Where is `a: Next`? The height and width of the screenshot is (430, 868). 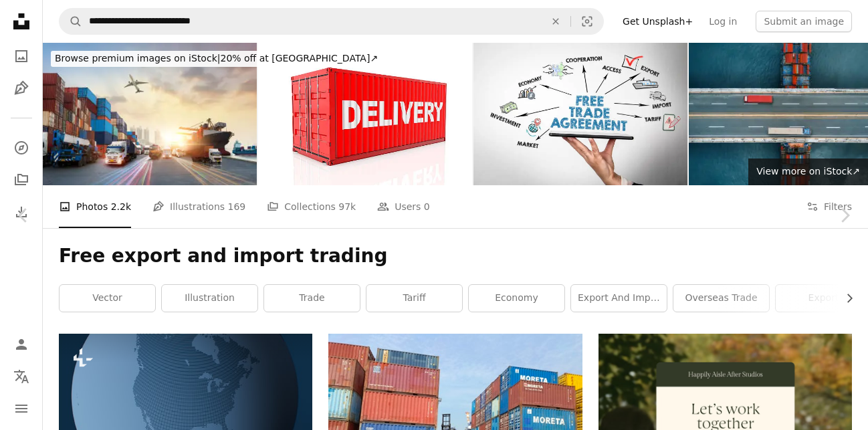 a: Next is located at coordinates (844, 215).